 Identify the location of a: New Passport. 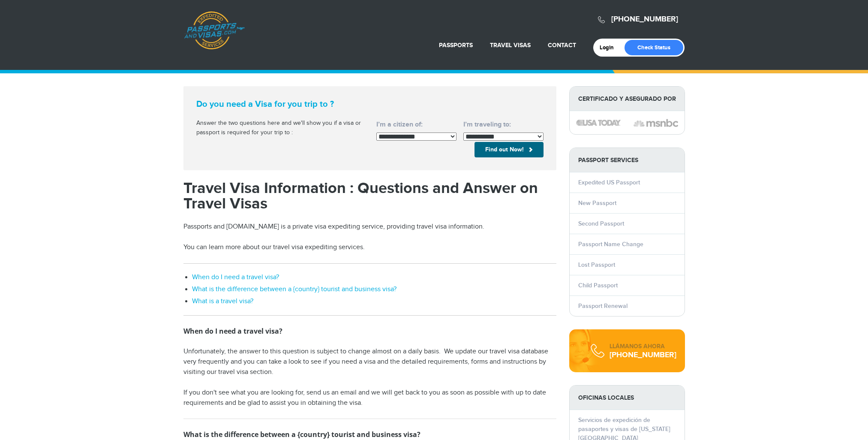
(597, 203).